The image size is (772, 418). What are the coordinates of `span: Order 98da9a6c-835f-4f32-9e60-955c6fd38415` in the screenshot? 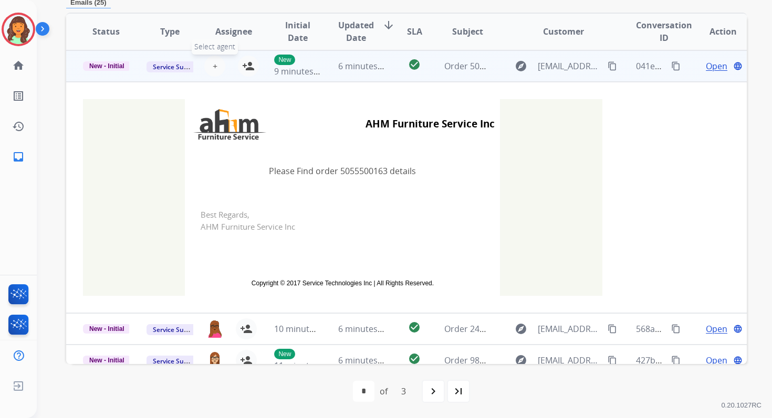 It's located at (534, 361).